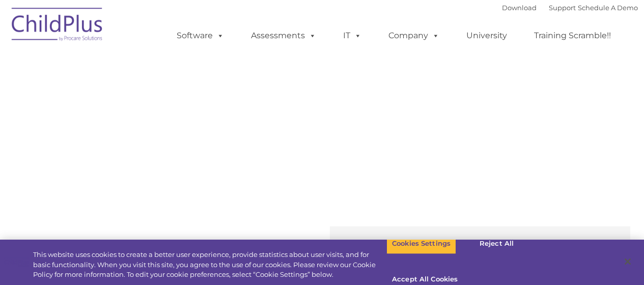  I want to click on a: Software, so click(200, 36).